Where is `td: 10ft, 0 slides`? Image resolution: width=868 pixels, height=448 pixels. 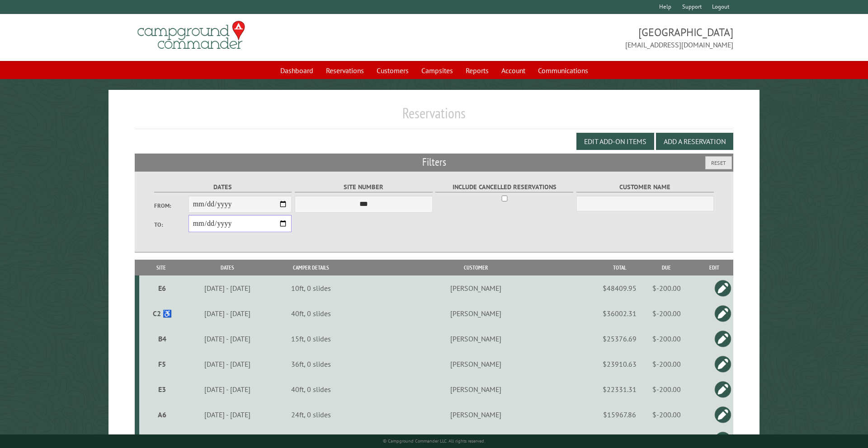
td: 10ft, 0 slides is located at coordinates (311, 288).